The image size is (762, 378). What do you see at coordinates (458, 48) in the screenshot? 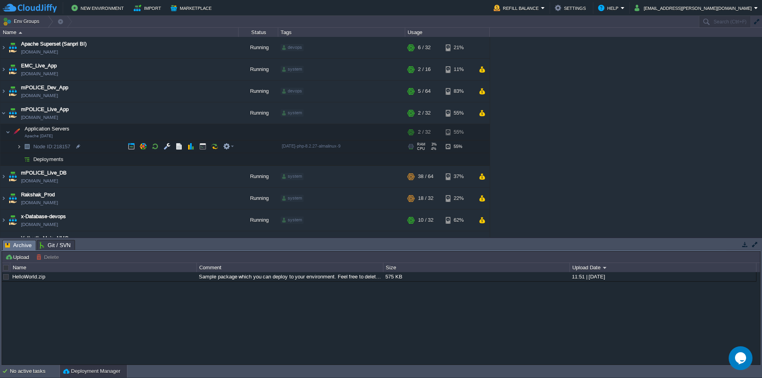
I see `div: 21%` at bounding box center [458, 48].